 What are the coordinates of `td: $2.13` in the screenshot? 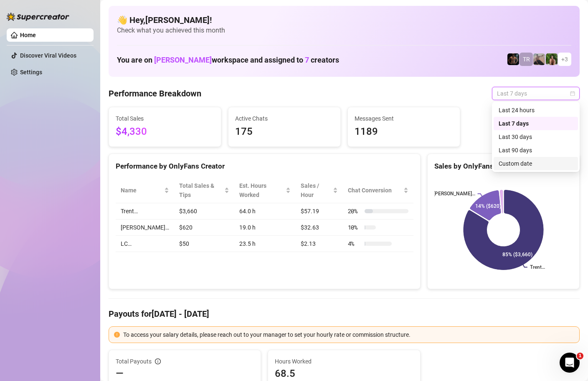 It's located at (319, 244).